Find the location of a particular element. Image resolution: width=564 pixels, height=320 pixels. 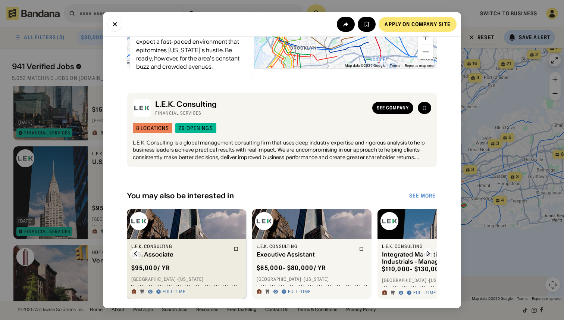

button: Zoom in is located at coordinates (426, 37).